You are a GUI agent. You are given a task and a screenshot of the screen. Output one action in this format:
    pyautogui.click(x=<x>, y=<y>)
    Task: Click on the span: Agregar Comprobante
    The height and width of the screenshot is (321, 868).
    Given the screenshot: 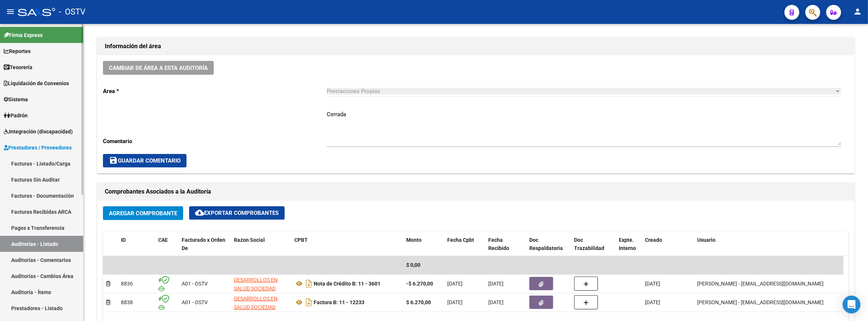 What is the action you would take?
    pyautogui.click(x=143, y=213)
    